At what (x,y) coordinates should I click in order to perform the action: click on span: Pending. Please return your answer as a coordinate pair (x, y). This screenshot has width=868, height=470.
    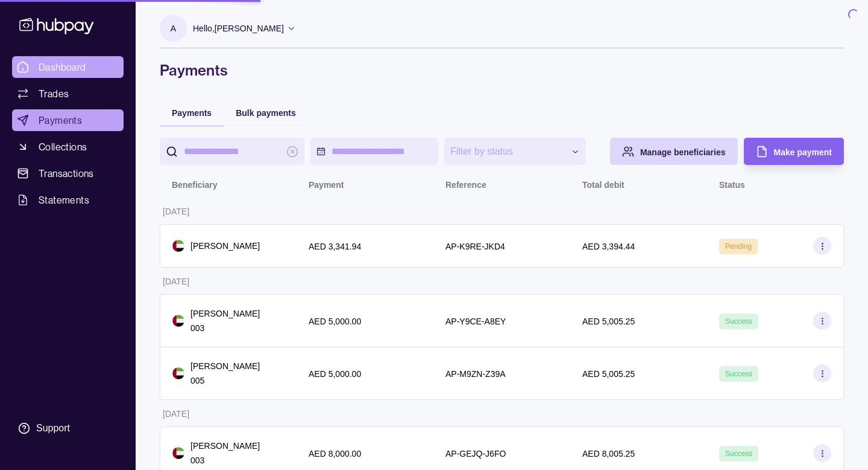
    Looking at the image, I should click on (739, 246).